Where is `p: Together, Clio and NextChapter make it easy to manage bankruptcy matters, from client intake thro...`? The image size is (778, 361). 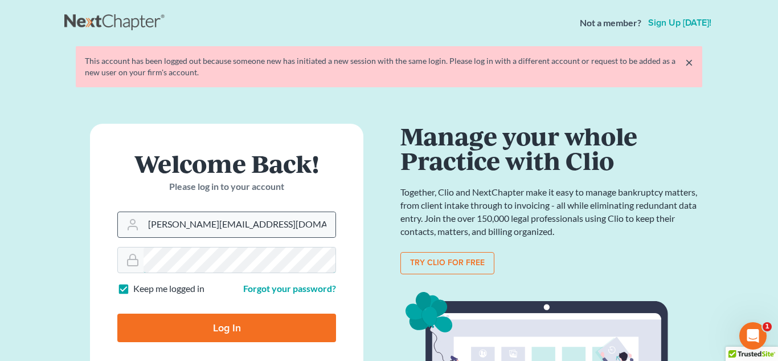
p: Together, Clio and NextChapter make it easy to manage bankruptcy matters, from client intake thro... is located at coordinates (551, 211).